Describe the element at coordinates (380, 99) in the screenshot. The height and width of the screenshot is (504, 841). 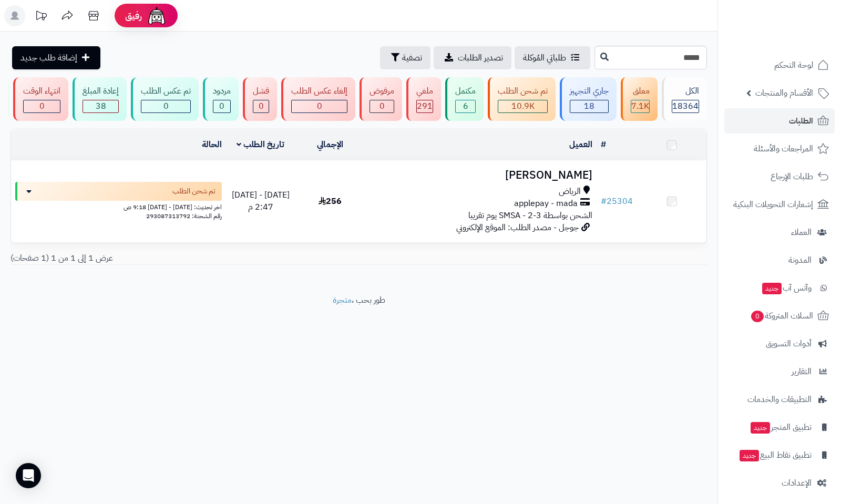
I see `a: مرفوض 0` at that location.